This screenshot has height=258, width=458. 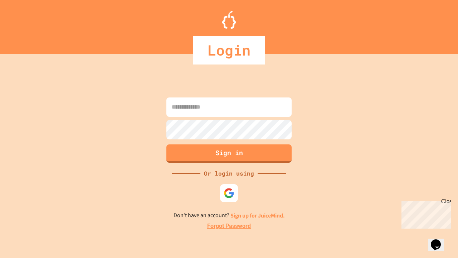 What do you see at coordinates (229, 193) in the screenshot?
I see `img: google-icon.svg` at bounding box center [229, 193].